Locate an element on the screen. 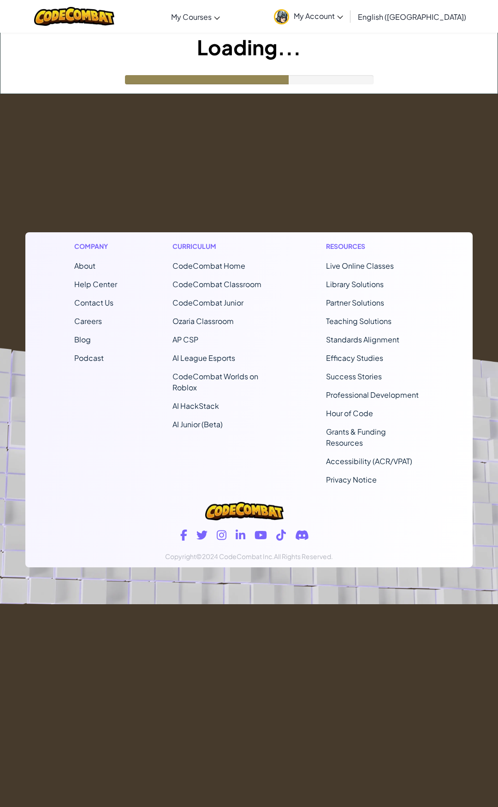 The height and width of the screenshot is (807, 498). a: Teaching Solutions is located at coordinates (359, 321).